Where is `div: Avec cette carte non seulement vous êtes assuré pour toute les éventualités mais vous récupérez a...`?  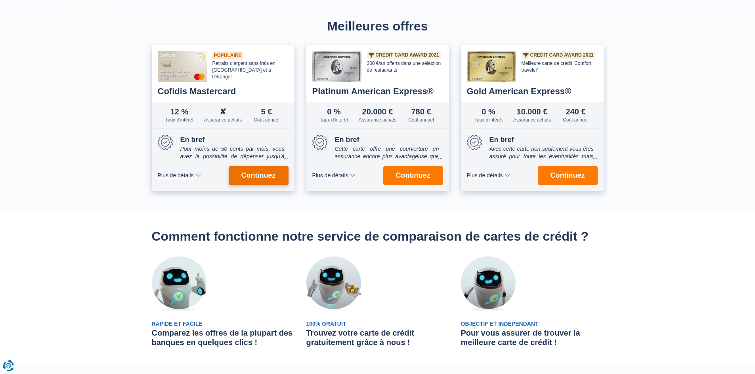
div: Avec cette carte non seulement vous êtes assuré pour toute les éventualités mais vous récupérez a... is located at coordinates (541, 153).